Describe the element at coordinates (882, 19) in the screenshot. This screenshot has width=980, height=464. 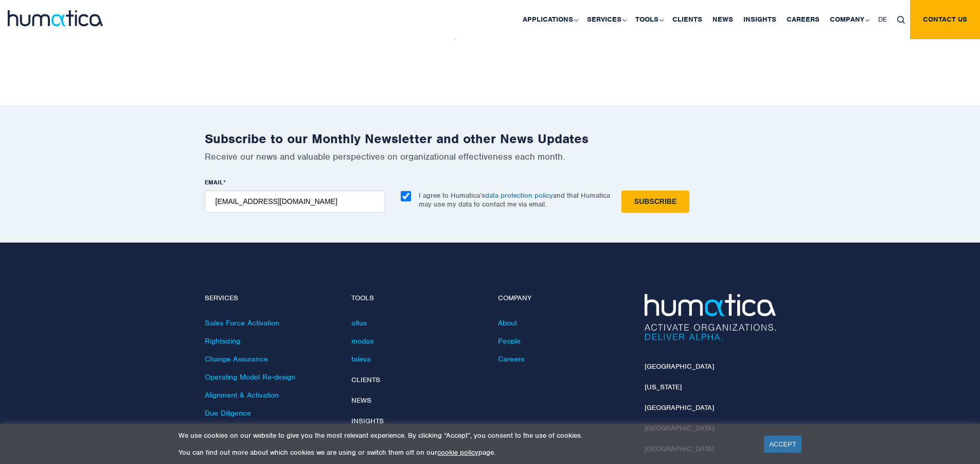
I see `span: DE` at that location.